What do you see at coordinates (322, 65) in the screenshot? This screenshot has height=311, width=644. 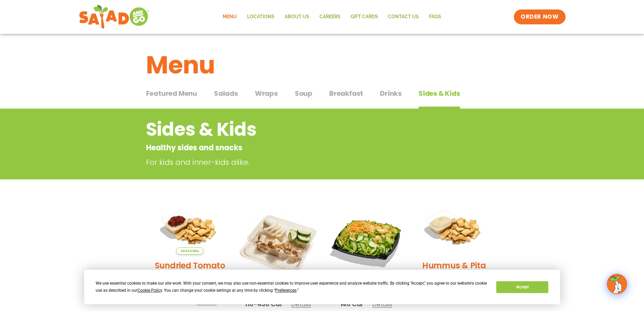 I see `h1: Menu` at bounding box center [322, 65].